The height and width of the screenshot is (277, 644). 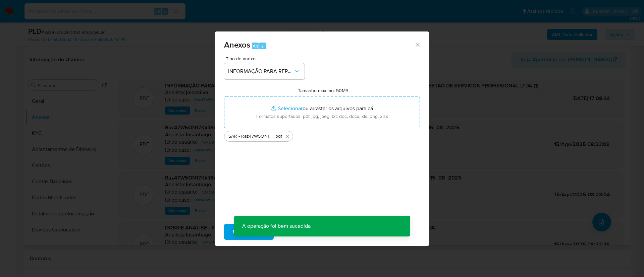 I want to click on ul: Arquivos selecionados, so click(x=322, y=135).